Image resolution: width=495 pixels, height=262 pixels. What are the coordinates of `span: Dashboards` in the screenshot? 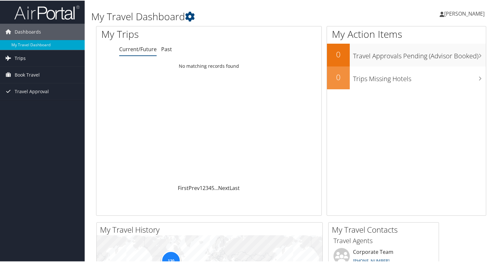 It's located at (28, 31).